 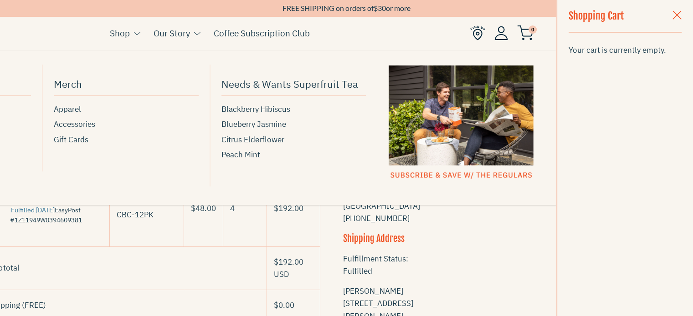 I want to click on td: SSCC-RTD10-CBC-12PK, so click(x=146, y=209).